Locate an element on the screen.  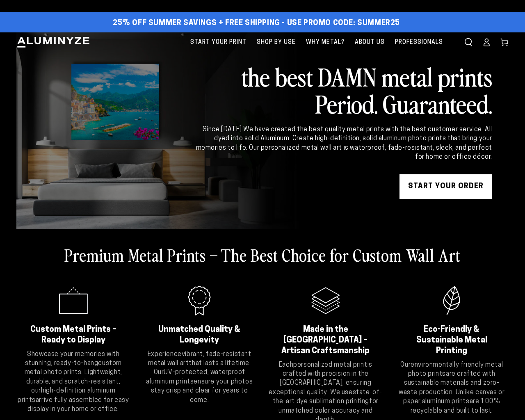
span: About Us is located at coordinates (369, 42).